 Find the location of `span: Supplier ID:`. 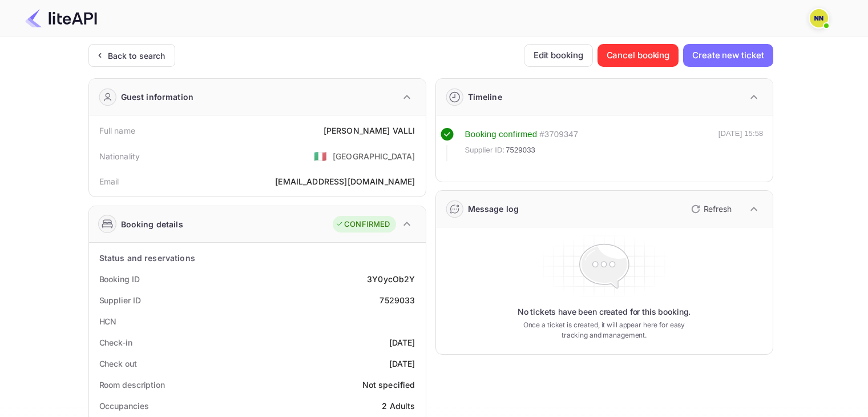

span: Supplier ID: is located at coordinates (485, 151).